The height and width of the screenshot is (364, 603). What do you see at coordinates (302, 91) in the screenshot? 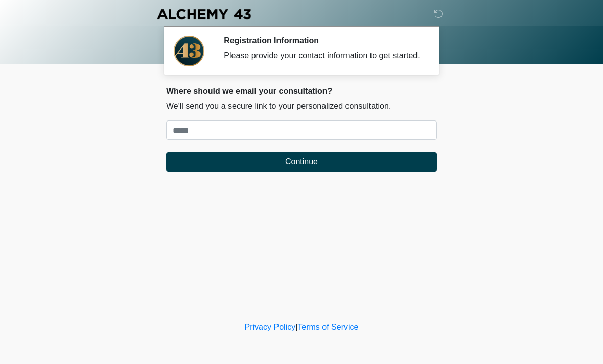
I see `h2: Where should we email your consultation?` at bounding box center [302, 91].